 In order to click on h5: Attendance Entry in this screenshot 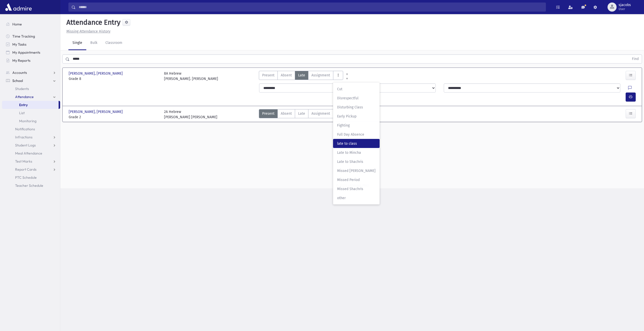, I will do `click(92, 23)`.